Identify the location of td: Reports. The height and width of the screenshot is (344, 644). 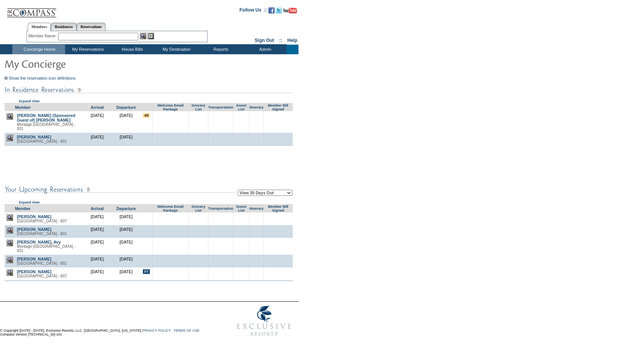
(220, 49).